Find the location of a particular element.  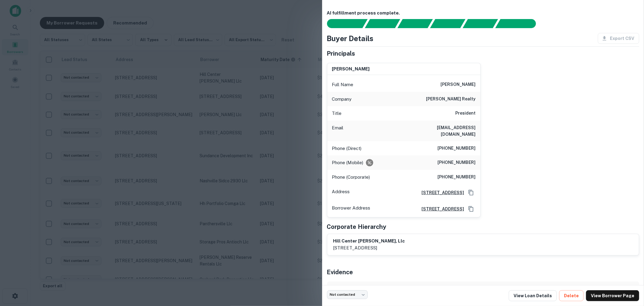

p: Phone (Corporate) is located at coordinates (351, 177).